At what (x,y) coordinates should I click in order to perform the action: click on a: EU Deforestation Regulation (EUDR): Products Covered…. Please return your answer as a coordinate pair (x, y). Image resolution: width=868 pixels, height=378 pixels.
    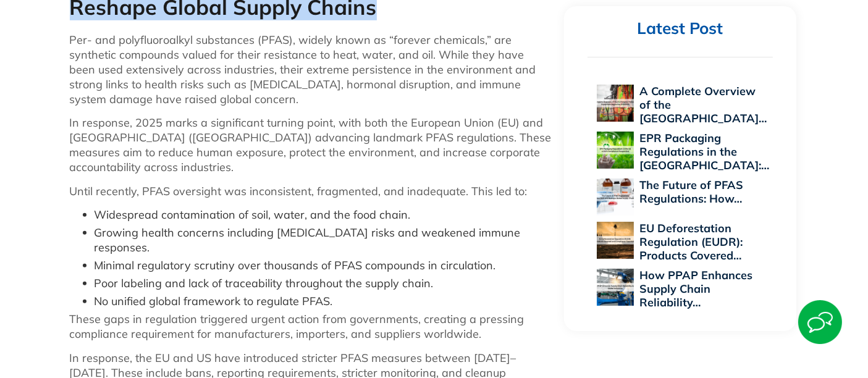
    Looking at the image, I should click on (692, 241).